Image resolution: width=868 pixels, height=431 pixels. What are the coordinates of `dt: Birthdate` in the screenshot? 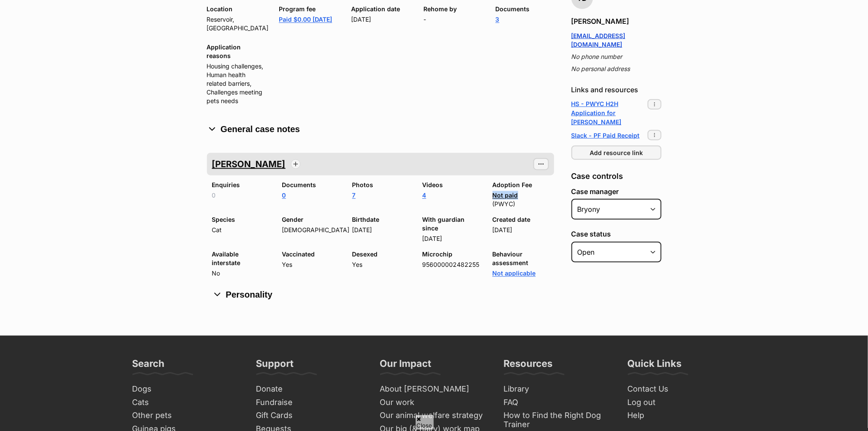 It's located at (381, 220).